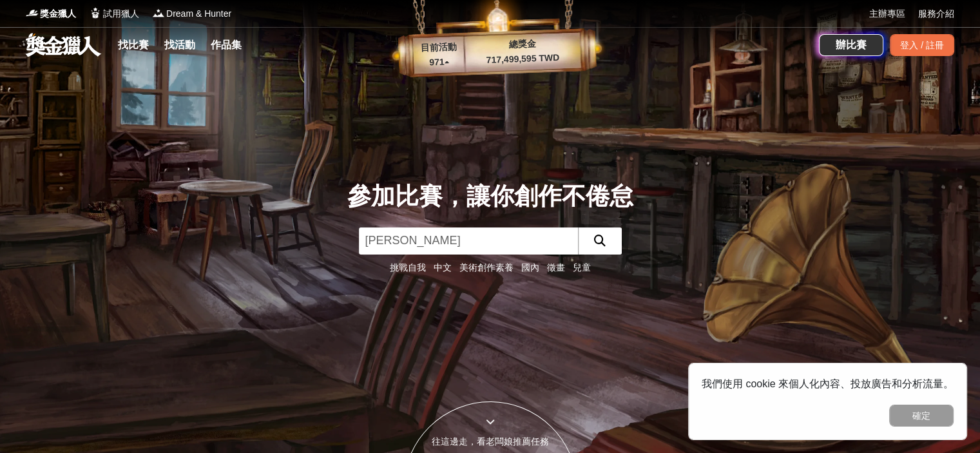 The width and height of the screenshot is (980, 453). Describe the element at coordinates (192, 13) in the screenshot. I see `a: LogoDream & Hunter` at that location.